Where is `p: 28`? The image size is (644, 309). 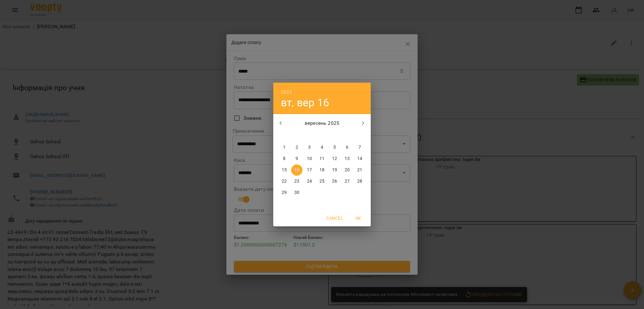
p: 28 is located at coordinates (360, 182).